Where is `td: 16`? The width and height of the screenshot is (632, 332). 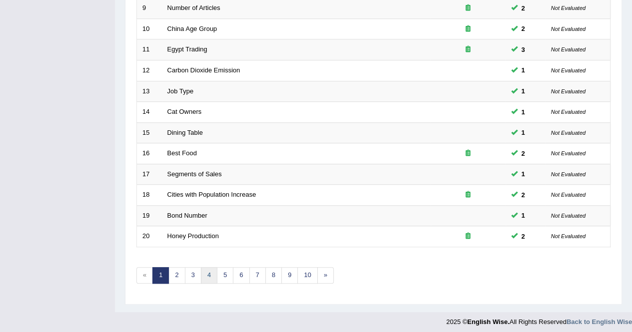
td: 16 is located at coordinates (149, 154).